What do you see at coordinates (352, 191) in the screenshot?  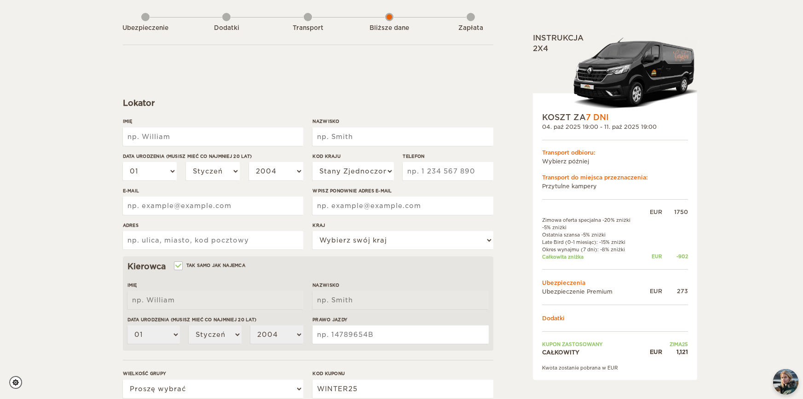 I see `font: Wpisz ponownie adres e-mail` at bounding box center [352, 191].